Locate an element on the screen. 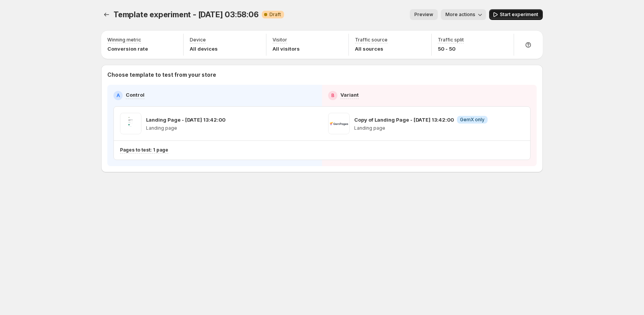 Image resolution: width=644 pixels, height=315 pixels. img: Copy of Landing Page - Sep 11, 13:42:00 is located at coordinates (339, 123).